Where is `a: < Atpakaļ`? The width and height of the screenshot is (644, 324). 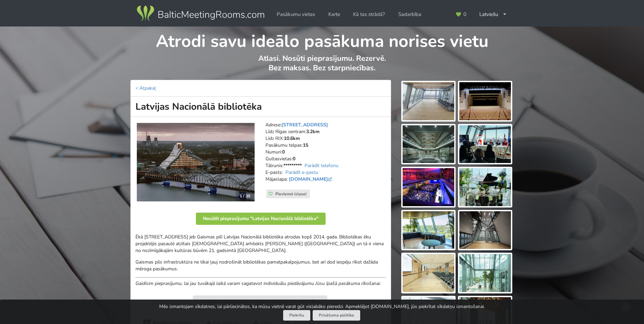 a: < Atpakaļ is located at coordinates (146, 88).